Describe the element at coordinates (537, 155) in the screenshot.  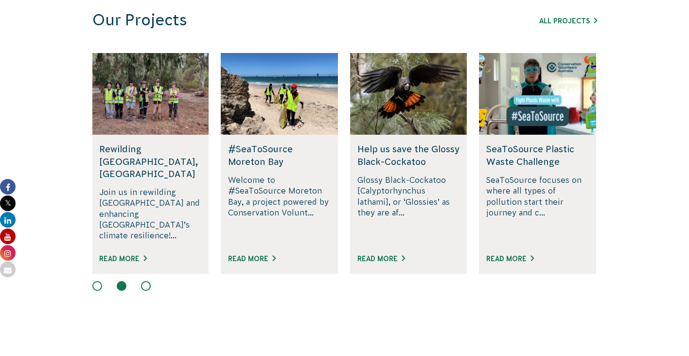
I see `h5: SeaToSource Plastic Waste Challenge` at that location.